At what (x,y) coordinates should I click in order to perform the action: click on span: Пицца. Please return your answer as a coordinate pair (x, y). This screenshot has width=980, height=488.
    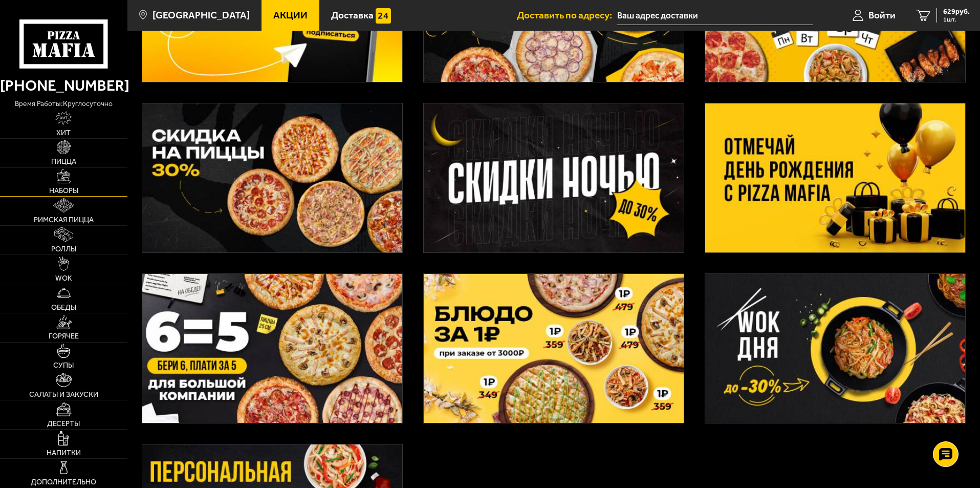
    Looking at the image, I should click on (63, 161).